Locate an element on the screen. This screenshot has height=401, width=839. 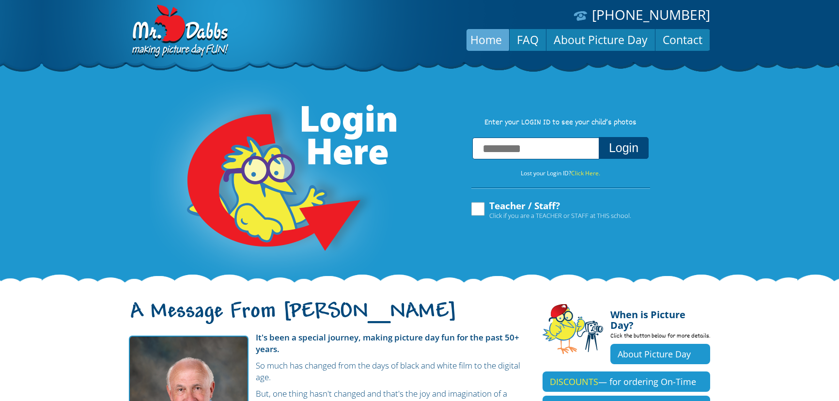
p: Enter your LOGIN ID to see your child’s photos is located at coordinates (561, 123).